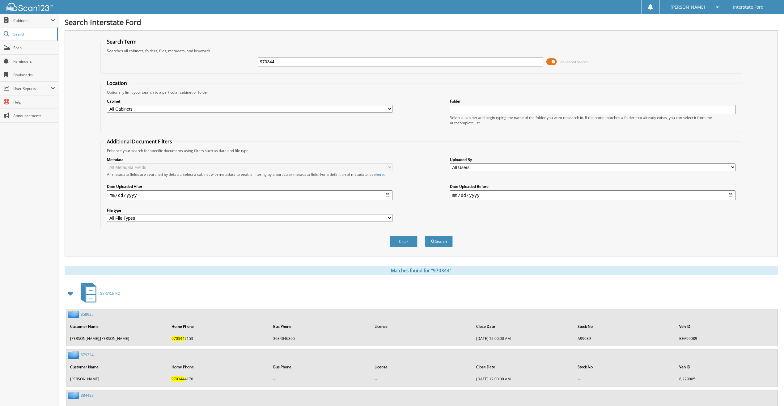 The height and width of the screenshot is (406, 784). What do you see at coordinates (110, 293) in the screenshot?
I see `span: SERVICE RO` at bounding box center [110, 293].